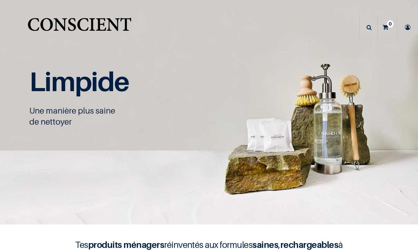  I want to click on b: saines, so click(265, 244).